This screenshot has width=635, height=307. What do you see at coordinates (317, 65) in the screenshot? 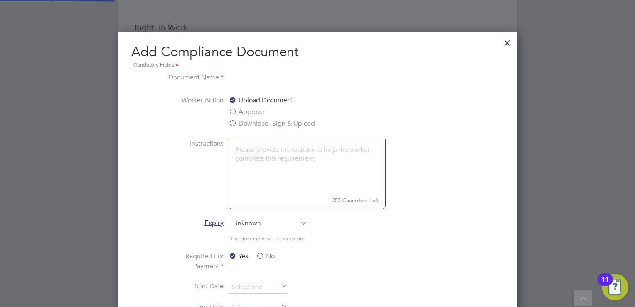
I see `div: Mandatory Fields` at bounding box center [317, 65].